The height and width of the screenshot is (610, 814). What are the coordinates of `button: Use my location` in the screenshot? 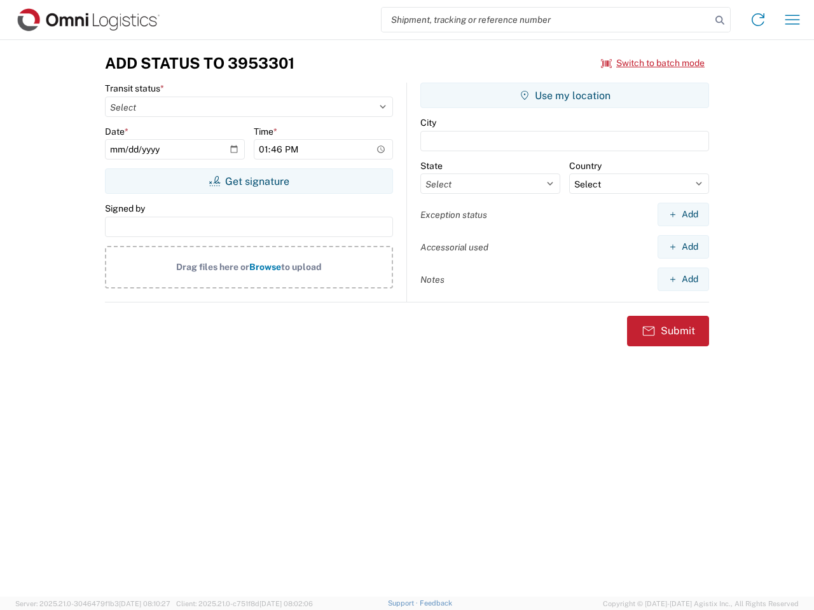 It's located at (565, 95).